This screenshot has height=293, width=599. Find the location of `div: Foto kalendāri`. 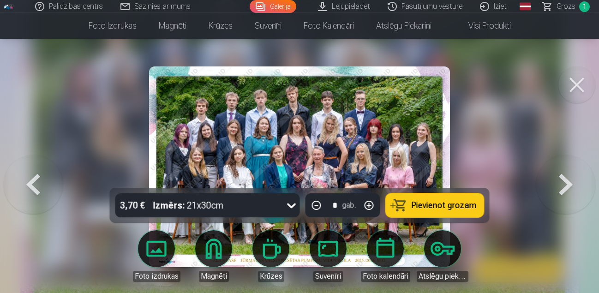

div: Foto kalendāri is located at coordinates (385, 276).